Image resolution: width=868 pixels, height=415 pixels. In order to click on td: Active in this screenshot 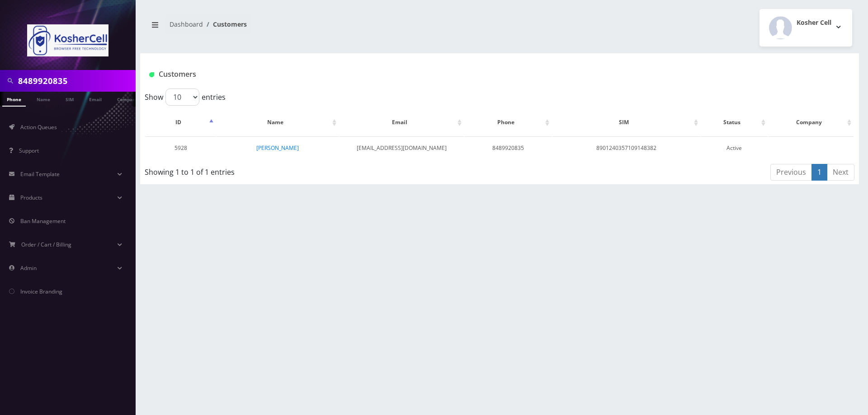, I will do `click(734, 148)`.